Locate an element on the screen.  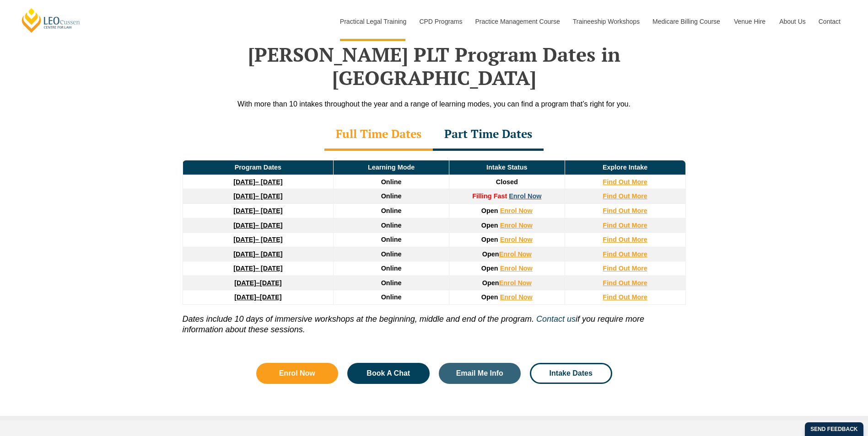
a: CPD Programs is located at coordinates (440, 22).